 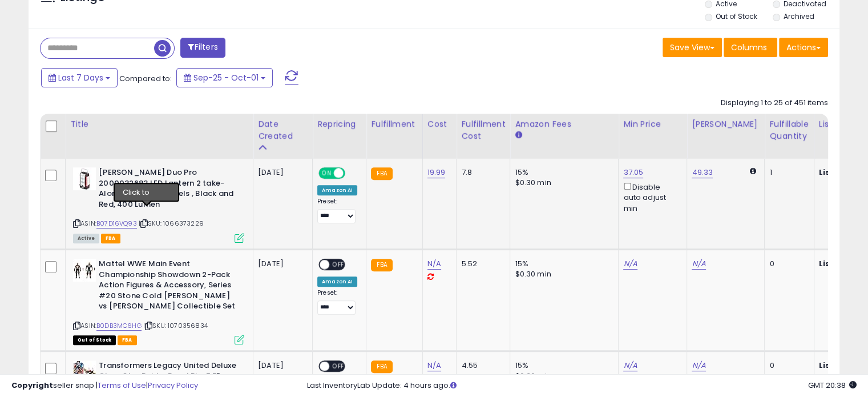 I want to click on label: Archived, so click(x=798, y=16).